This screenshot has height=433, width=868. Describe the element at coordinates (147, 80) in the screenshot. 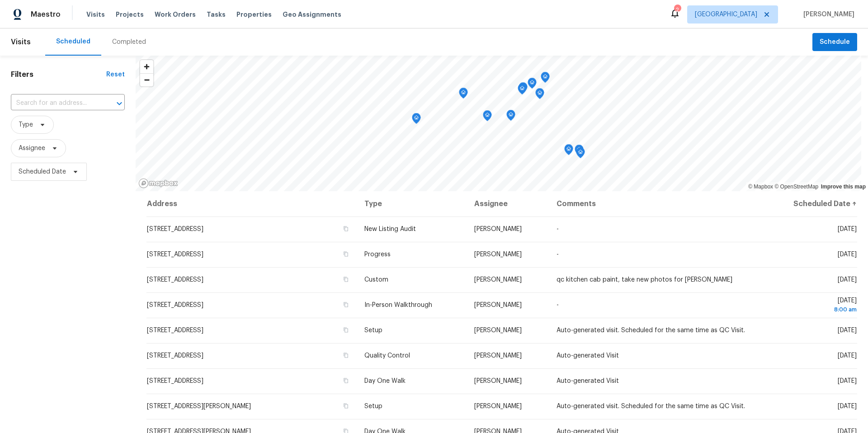

I see `button: Zoom out` at that location.